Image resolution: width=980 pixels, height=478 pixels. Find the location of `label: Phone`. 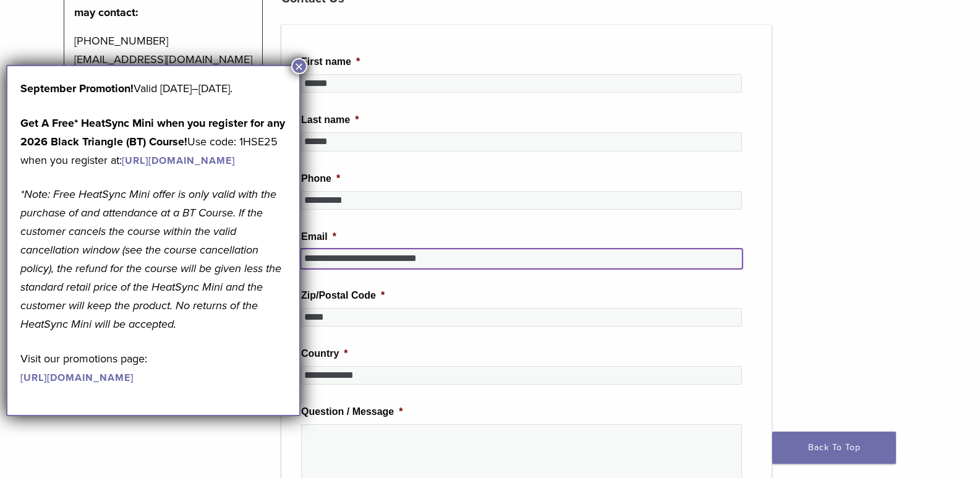

label: Phone is located at coordinates (320, 179).